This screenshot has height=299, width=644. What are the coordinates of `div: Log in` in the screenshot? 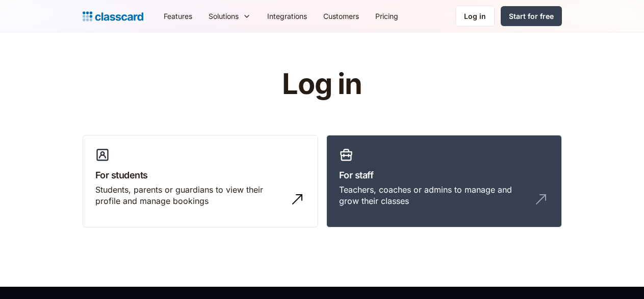 It's located at (475, 16).